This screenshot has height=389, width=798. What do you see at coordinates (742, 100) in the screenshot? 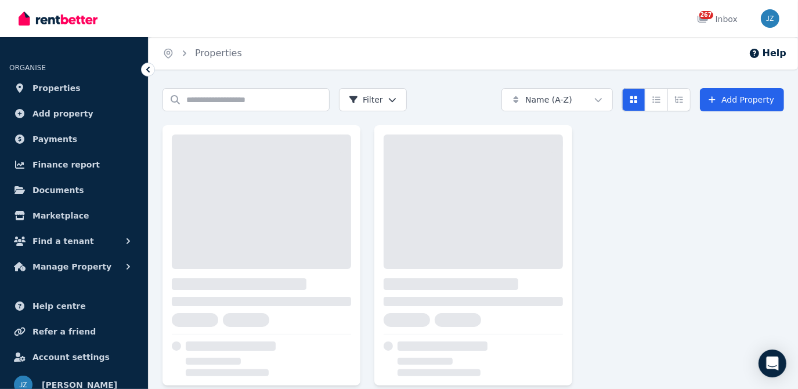
I see `a: Add Property` at bounding box center [742, 100].